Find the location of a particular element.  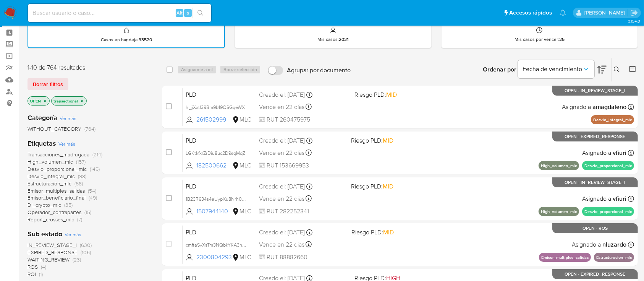

p: aline.magdaleno@mercadolibre.com is located at coordinates (606, 13).